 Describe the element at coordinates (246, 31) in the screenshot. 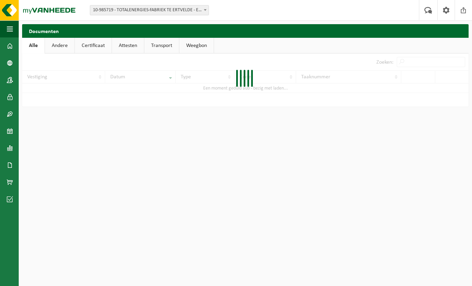

I see `h2: Documenten` at that location.